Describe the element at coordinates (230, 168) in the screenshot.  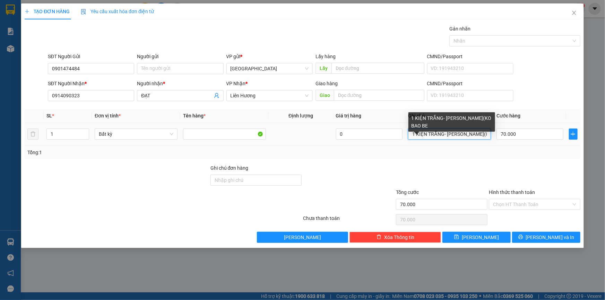
I see `label: Ghi chú đơn hàng` at that location.